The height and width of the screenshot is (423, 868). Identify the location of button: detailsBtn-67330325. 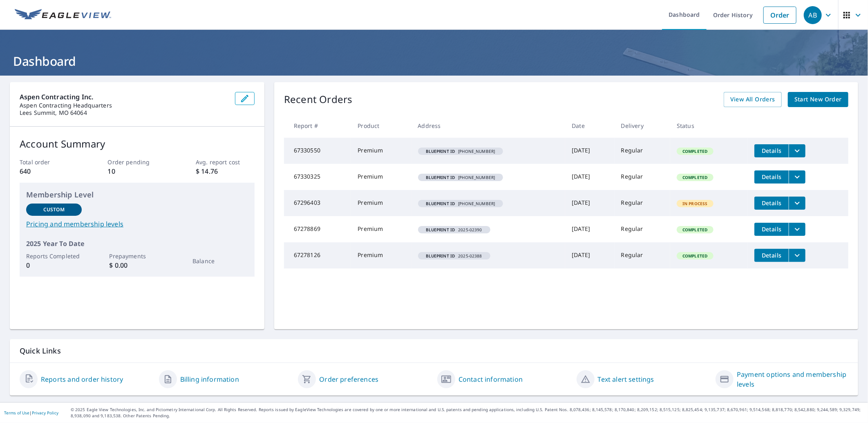
(772, 177).